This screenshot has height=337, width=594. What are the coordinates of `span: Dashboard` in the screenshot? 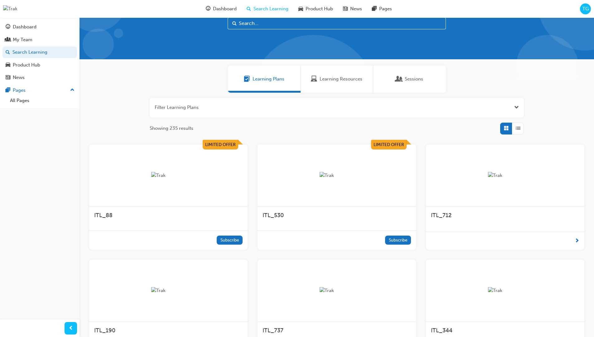 It's located at (225, 9).